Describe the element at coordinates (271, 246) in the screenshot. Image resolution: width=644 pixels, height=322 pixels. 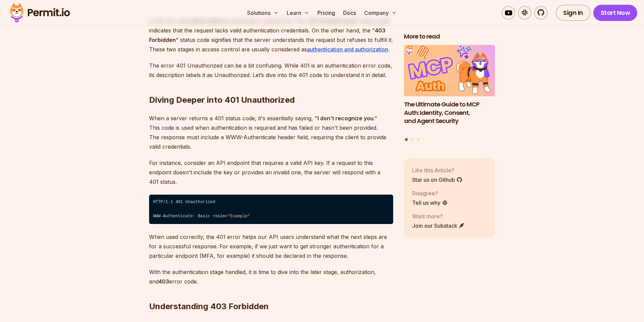
I see `p: When used correctly, the 401 error helps our API users understand what the next steps are for a s...` at that location.